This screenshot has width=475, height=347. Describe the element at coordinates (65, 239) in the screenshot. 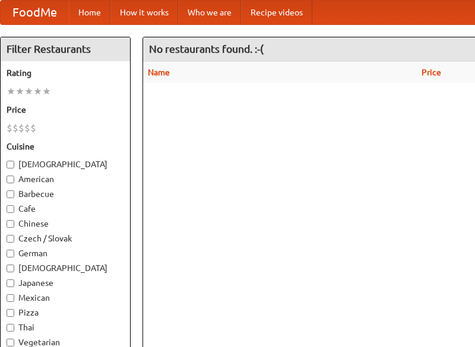

I see `label: Czech / Slovak` at that location.